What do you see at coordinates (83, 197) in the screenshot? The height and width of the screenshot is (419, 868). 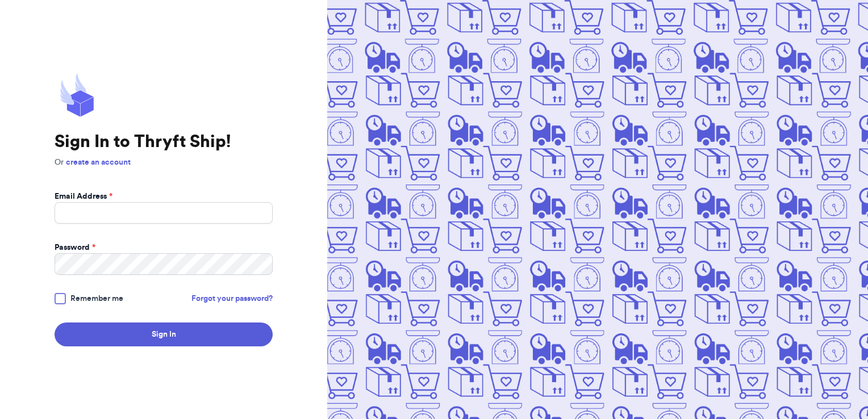 I see `label: Email Address` at bounding box center [83, 197].